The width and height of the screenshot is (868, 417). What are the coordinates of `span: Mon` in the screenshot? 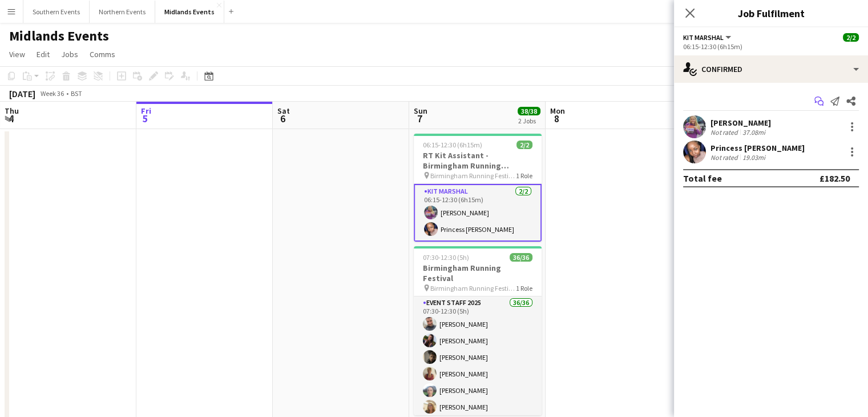 It's located at (557, 111).